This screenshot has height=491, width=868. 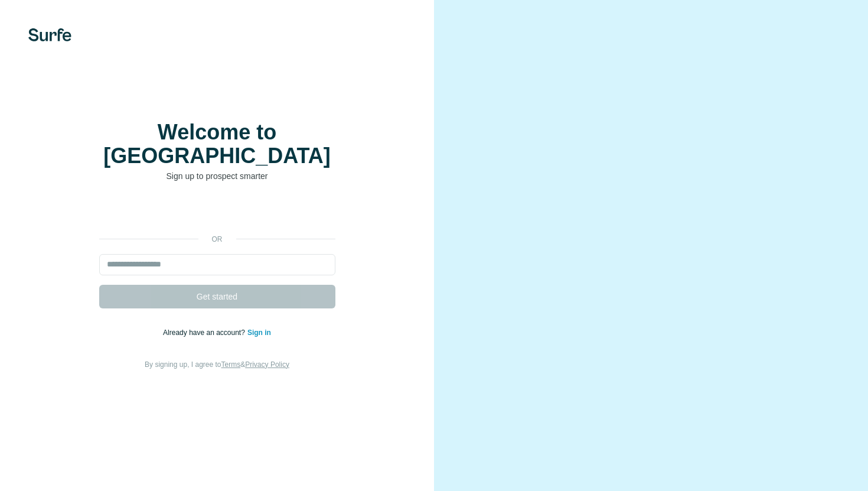 I want to click on a: Terms, so click(x=231, y=364).